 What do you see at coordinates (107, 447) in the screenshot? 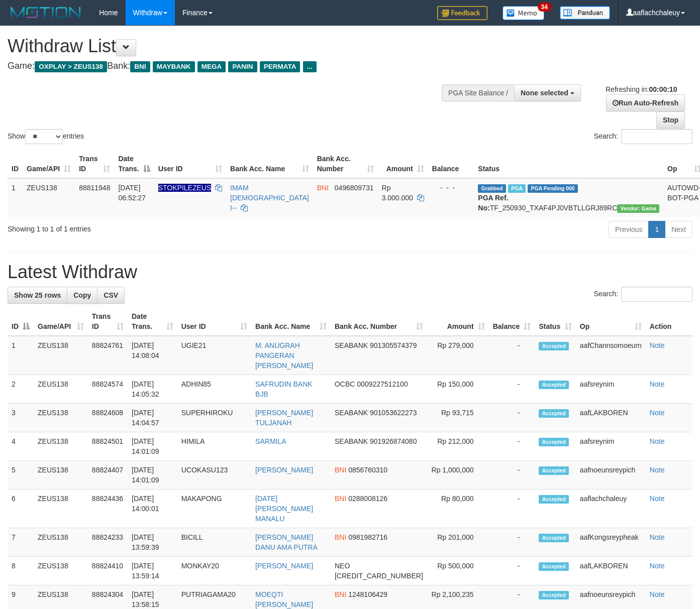
I see `td: 88824501` at bounding box center [107, 447].